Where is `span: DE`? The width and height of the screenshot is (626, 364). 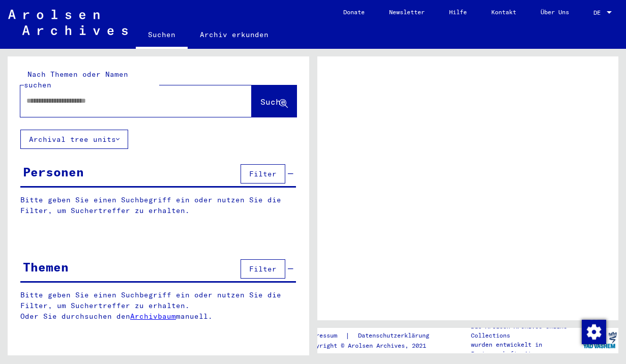 span: DE is located at coordinates (599, 13).